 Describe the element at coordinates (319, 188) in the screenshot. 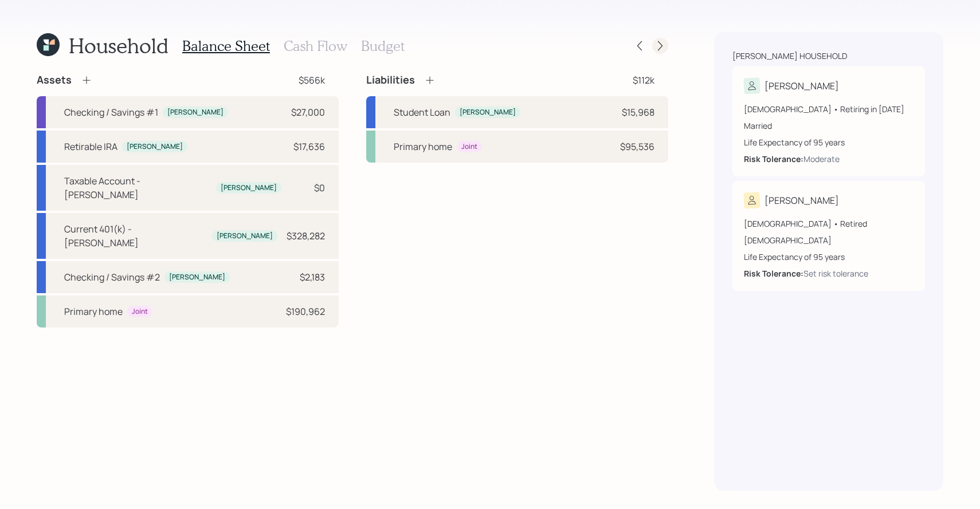

I see `div: $0` at that location.